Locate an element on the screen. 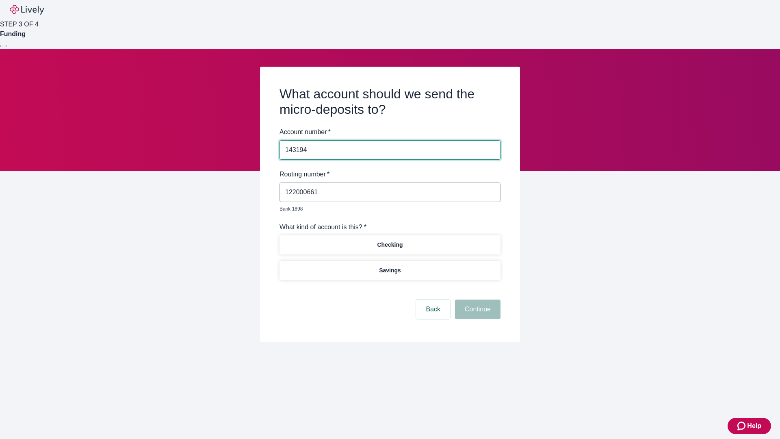  span: Help is located at coordinates (754, 426).